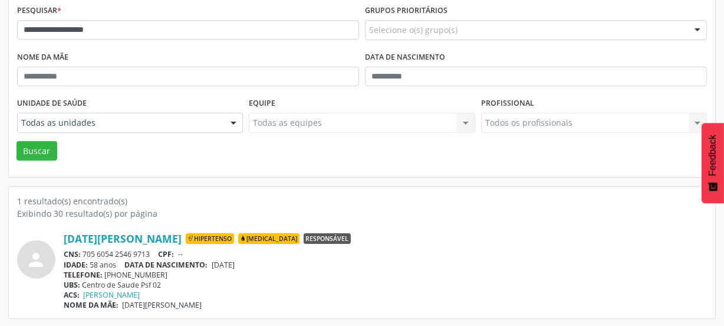 This screenshot has width=724, height=326. What do you see at coordinates (405, 57) in the screenshot?
I see `label: Data de nascimento` at bounding box center [405, 57].